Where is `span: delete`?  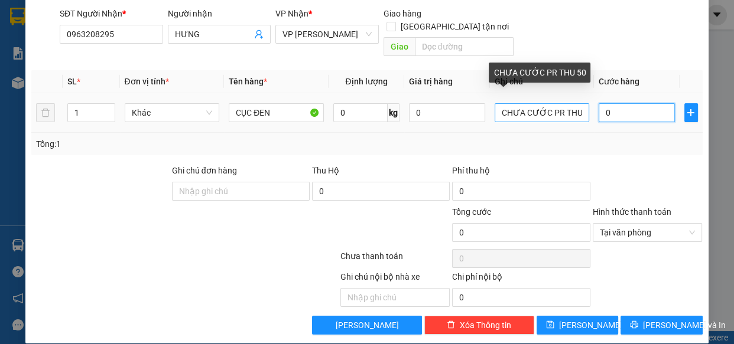
span: delete is located at coordinates (451, 326).